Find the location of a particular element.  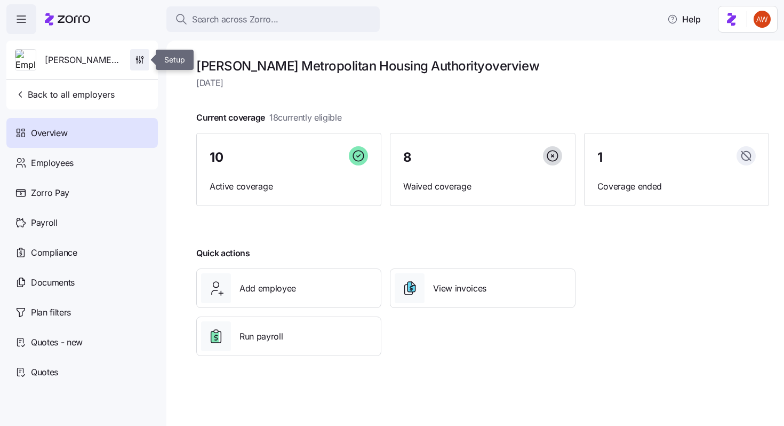

a: Compliance is located at coordinates (82, 252).